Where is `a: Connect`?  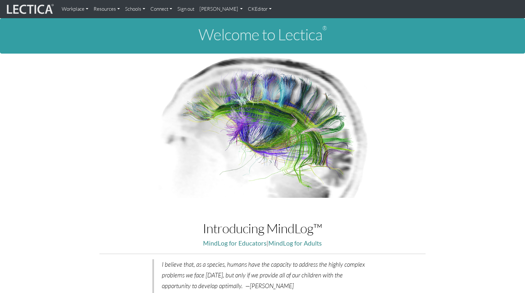 a: Connect is located at coordinates (161, 9).